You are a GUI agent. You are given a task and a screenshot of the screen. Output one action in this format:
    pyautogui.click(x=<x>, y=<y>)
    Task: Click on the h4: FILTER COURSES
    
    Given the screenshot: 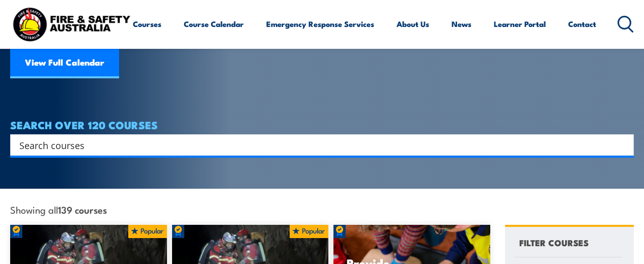 What is the action you would take?
    pyautogui.click(x=554, y=242)
    